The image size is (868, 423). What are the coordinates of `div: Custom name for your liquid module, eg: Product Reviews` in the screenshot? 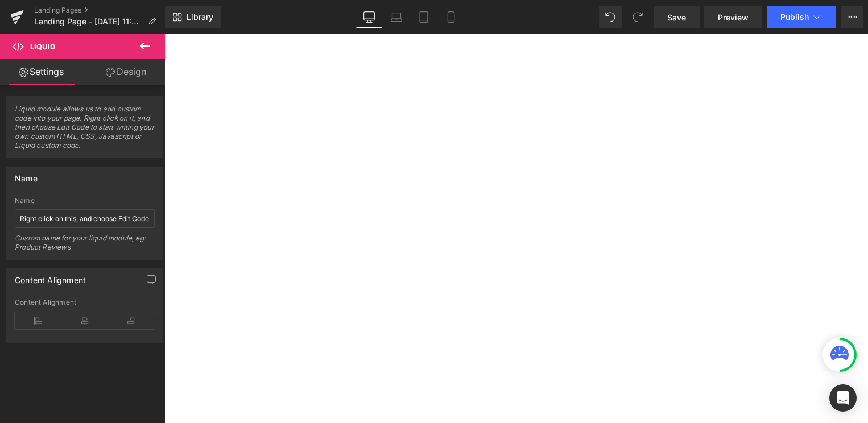 It's located at (84, 246).